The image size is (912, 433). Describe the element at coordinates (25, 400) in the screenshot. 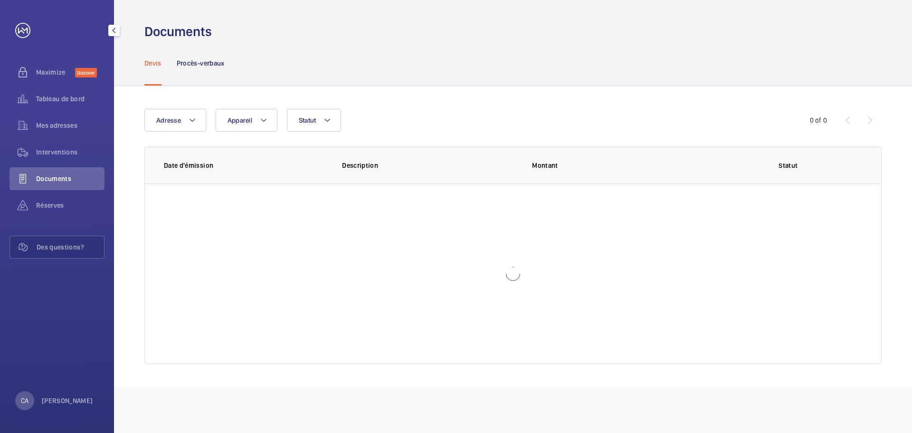

I see `p: CA` at that location.